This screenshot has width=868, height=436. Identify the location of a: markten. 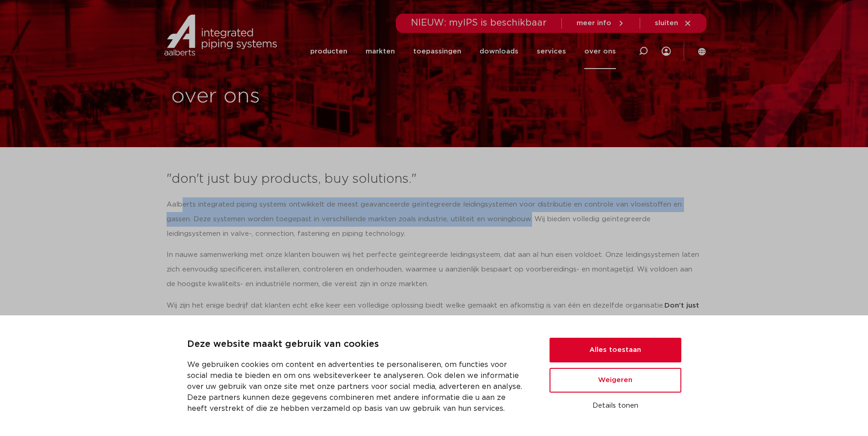
(381, 51).